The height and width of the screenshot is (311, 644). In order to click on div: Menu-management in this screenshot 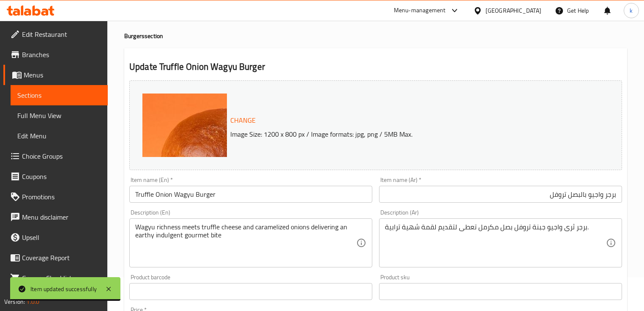, I will do `click(420, 11)`.